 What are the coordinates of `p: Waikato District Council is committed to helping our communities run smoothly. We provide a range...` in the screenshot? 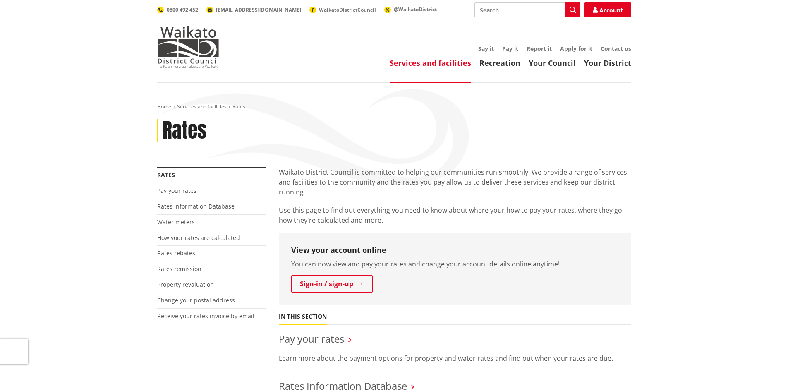 It's located at (455, 182).